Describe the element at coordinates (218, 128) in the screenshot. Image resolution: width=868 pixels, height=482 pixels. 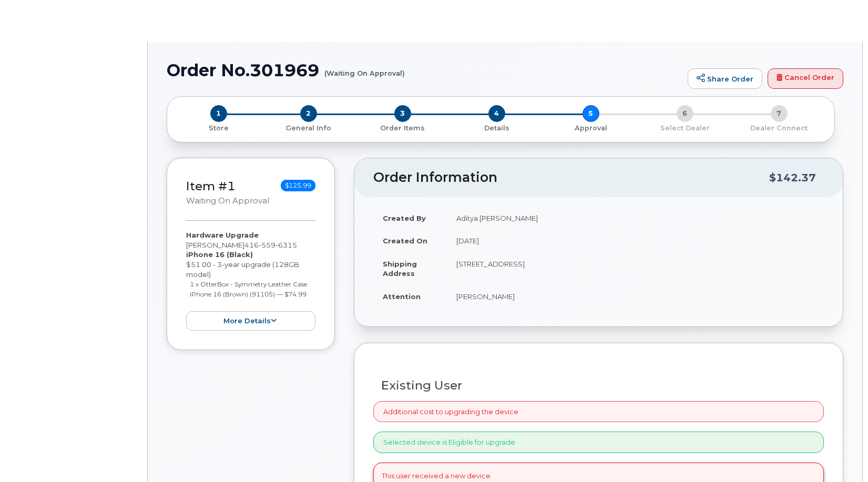
I see `p: Store` at that location.